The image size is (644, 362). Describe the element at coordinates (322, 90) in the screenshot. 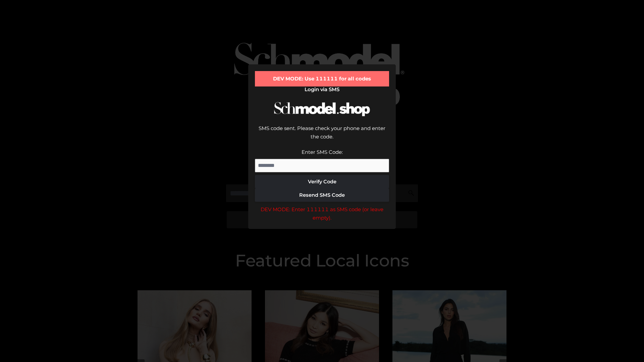

I see `h2: Login via SMS` at that location.